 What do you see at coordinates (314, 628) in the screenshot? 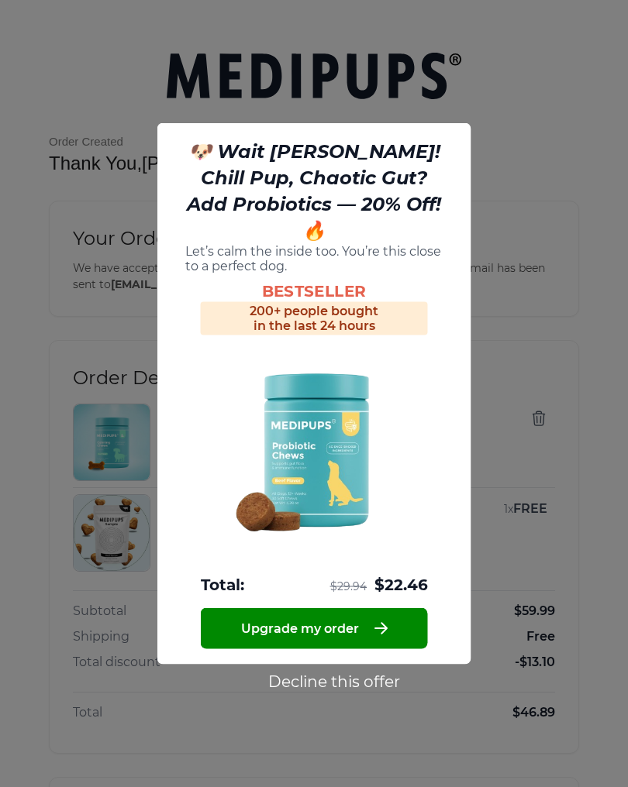
I see `button: Upgrade my order` at bounding box center [314, 628].